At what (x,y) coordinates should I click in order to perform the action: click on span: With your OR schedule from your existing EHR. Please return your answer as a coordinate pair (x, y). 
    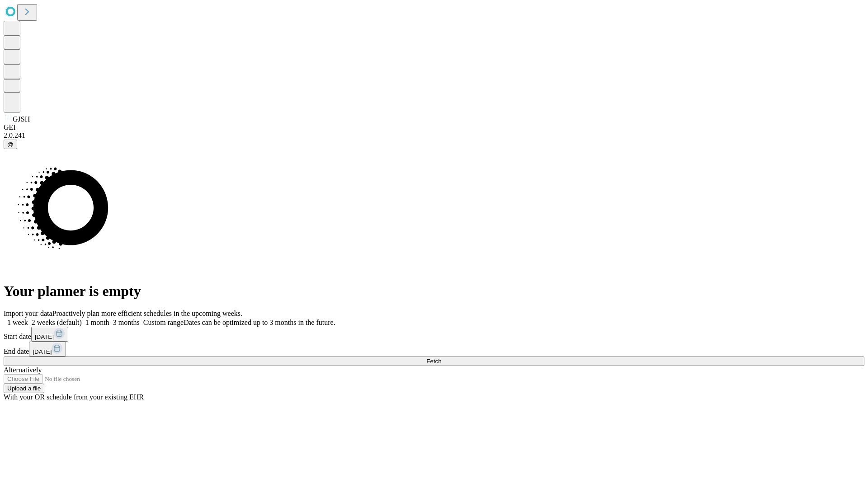
    Looking at the image, I should click on (74, 397).